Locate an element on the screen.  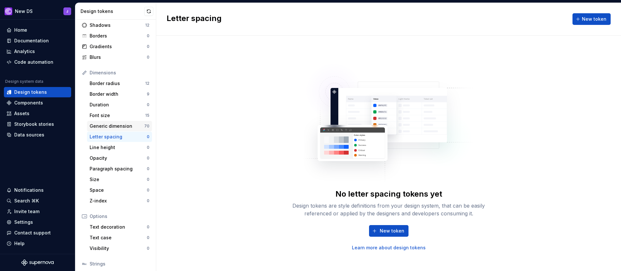
a: Borders0 is located at coordinates (115, 36).